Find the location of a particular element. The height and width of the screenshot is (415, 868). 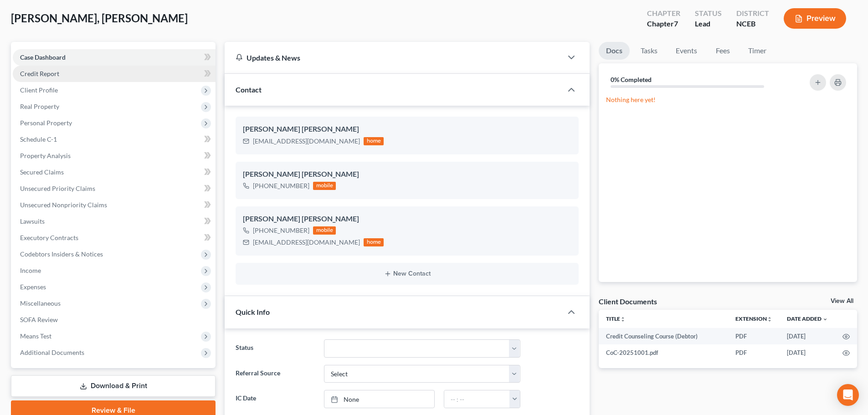

a: Unsecured Priority Claims is located at coordinates (114, 188).